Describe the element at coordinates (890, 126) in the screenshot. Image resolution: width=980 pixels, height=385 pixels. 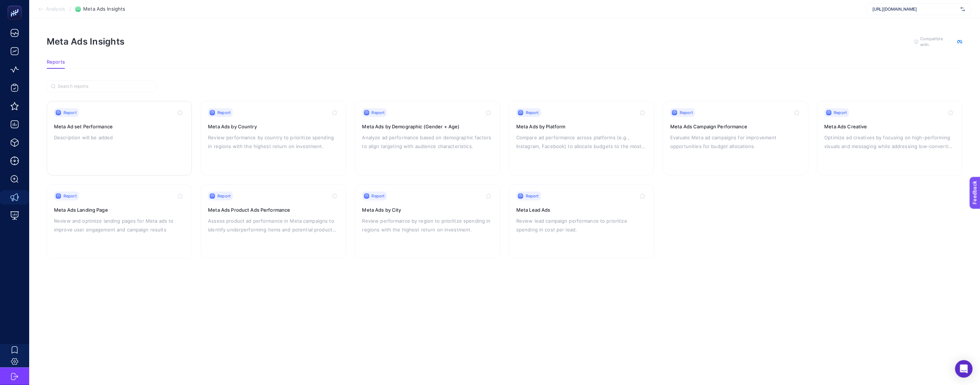
I see `h3: Meta Ads Creative` at that location.